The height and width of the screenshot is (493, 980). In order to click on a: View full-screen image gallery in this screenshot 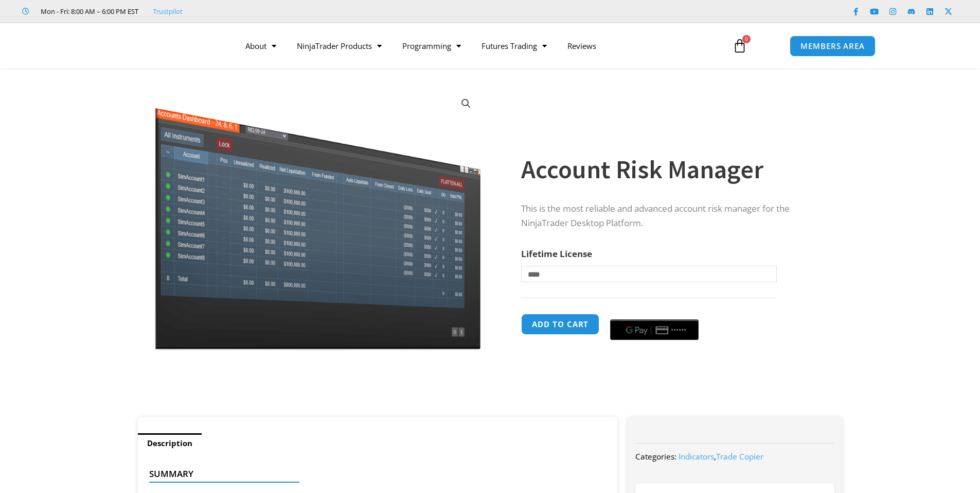, I will do `click(466, 104)`.